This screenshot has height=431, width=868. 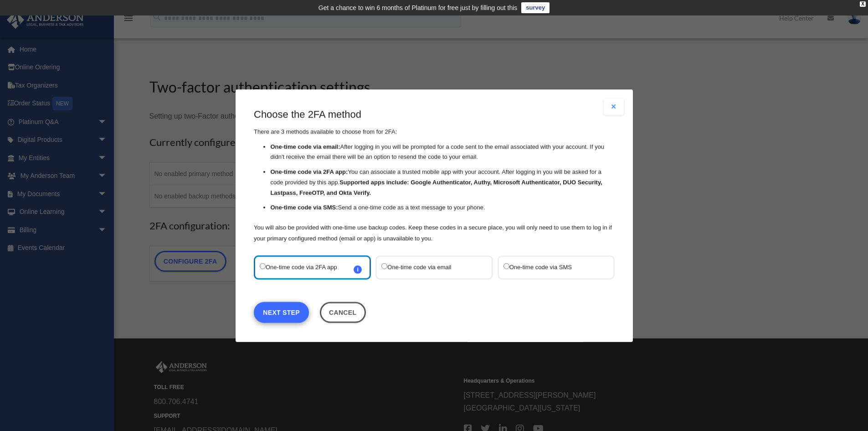 I want to click on a: Next Step, so click(x=281, y=312).